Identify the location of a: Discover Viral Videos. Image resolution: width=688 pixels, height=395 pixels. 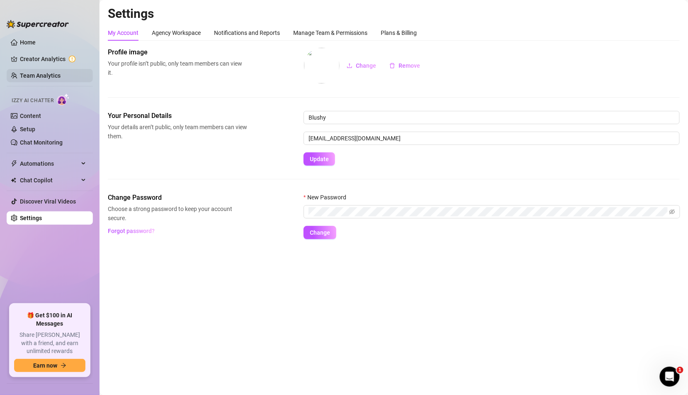
(48, 201).